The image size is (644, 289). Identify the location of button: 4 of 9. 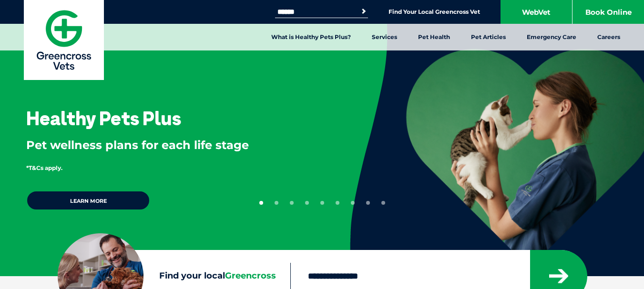
(307, 203).